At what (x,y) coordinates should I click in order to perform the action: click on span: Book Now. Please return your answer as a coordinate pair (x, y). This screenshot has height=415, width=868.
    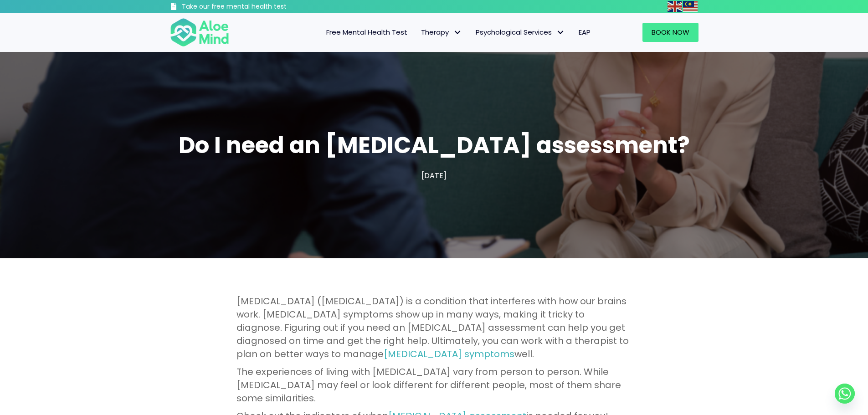
    Looking at the image, I should click on (670, 32).